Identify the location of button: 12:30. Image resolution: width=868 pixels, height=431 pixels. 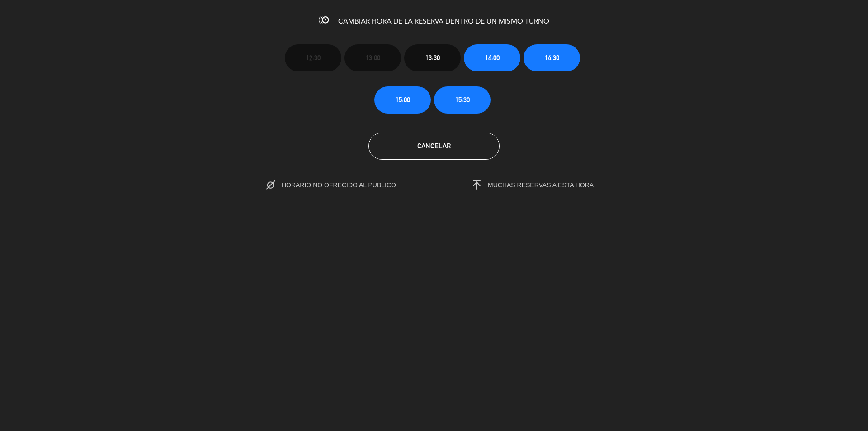
(313, 58).